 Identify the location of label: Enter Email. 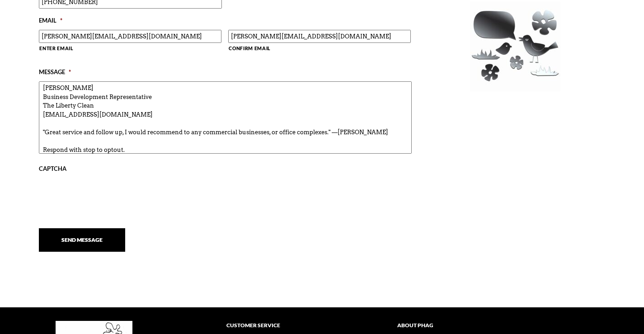
(130, 49).